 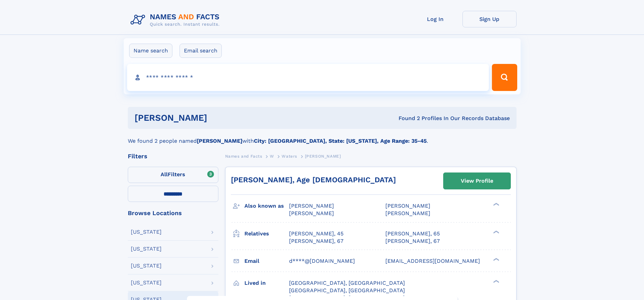 I want to click on a: W, so click(x=272, y=156).